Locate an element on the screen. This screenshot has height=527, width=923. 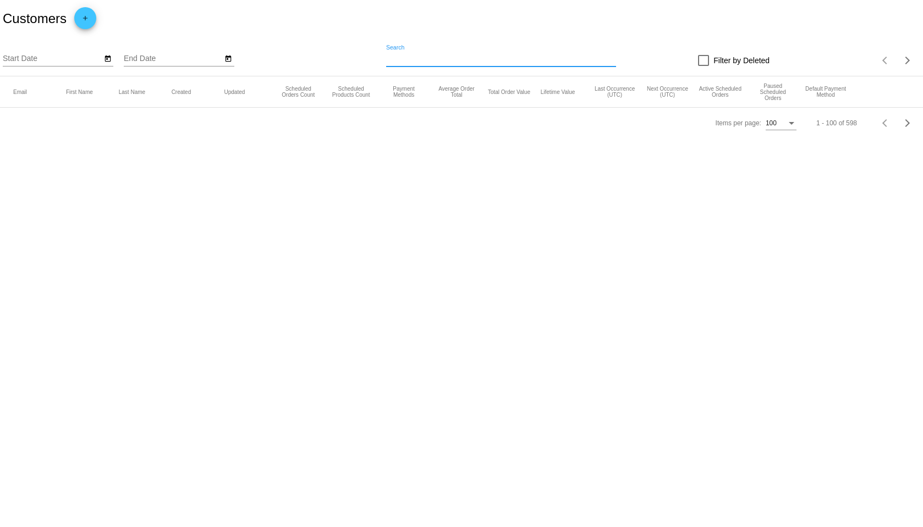
button: Change sorting for LastName is located at coordinates (132, 92).